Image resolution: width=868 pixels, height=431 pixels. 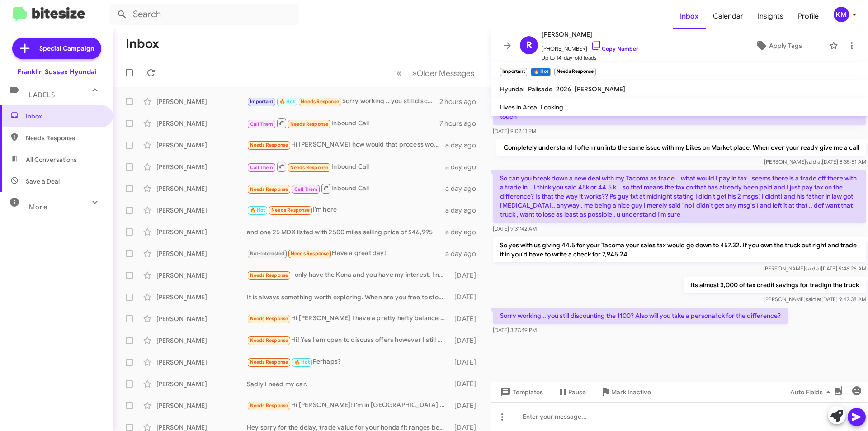 What do you see at coordinates (521, 392) in the screenshot?
I see `span: Templates` at bounding box center [521, 392].